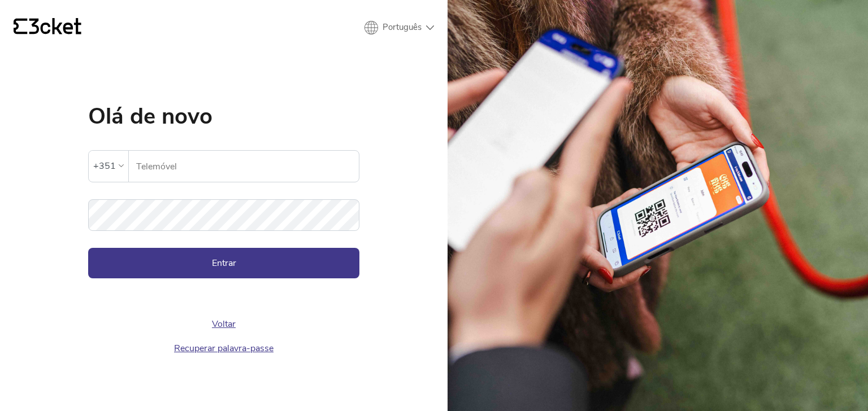 The width and height of the screenshot is (868, 411). What do you see at coordinates (224, 116) in the screenshot?
I see `h1: Olá de novo` at bounding box center [224, 116].